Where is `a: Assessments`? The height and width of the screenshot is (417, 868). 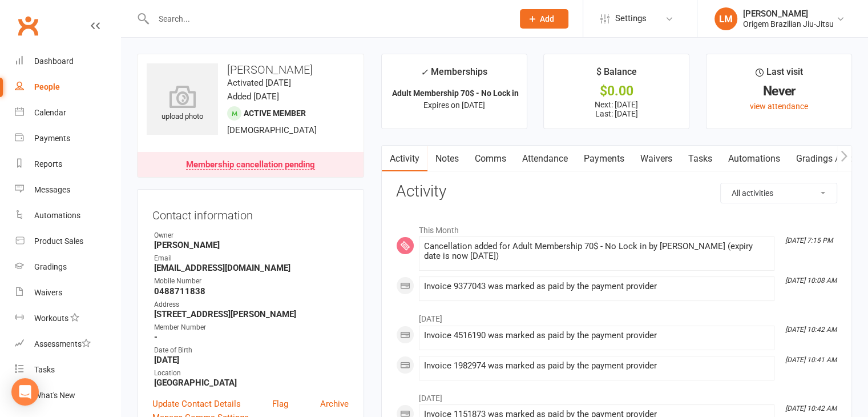
a: Assessments is located at coordinates (67, 343).